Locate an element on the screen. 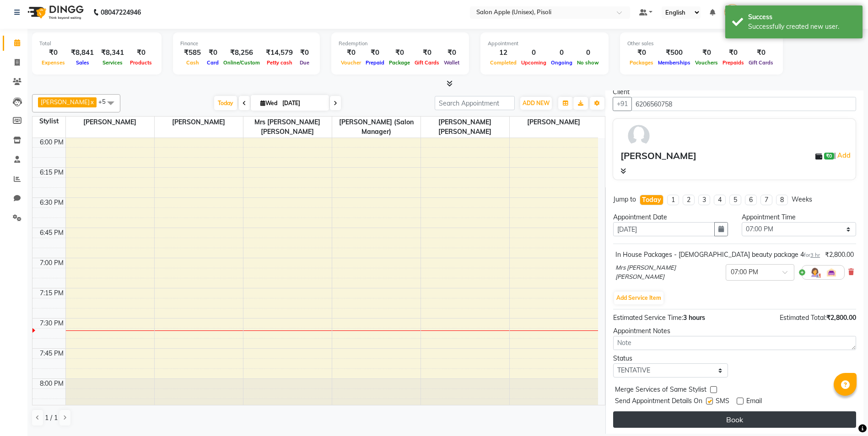 Image resolution: width=868 pixels, height=436 pixels. span: No show is located at coordinates (588, 63).